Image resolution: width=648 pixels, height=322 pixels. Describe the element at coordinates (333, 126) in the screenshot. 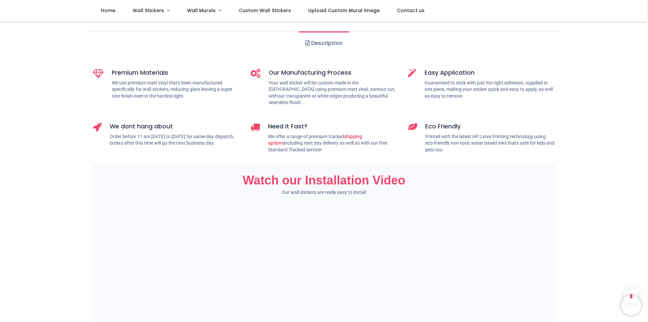

I see `h5: Need it Fast?` at that location.